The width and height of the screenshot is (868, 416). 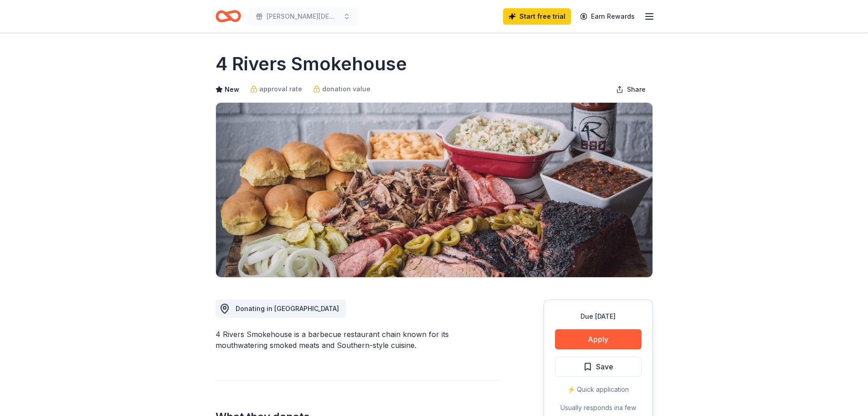 I want to click on a: Earn Rewards, so click(x=608, y=17).